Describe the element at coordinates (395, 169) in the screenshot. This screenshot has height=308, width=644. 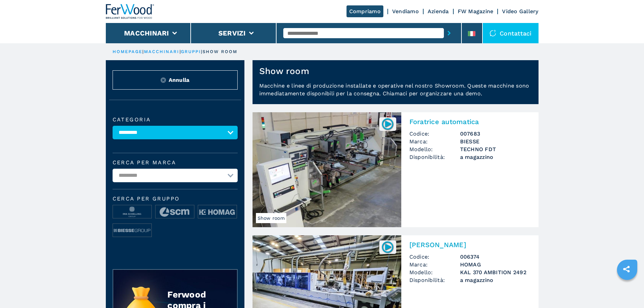
I see `a: Foratrice automatica BIESSE TECHNO FDTShow room007683Foratrice automaticaCodice:007683Marca:BIESS...` at that location.